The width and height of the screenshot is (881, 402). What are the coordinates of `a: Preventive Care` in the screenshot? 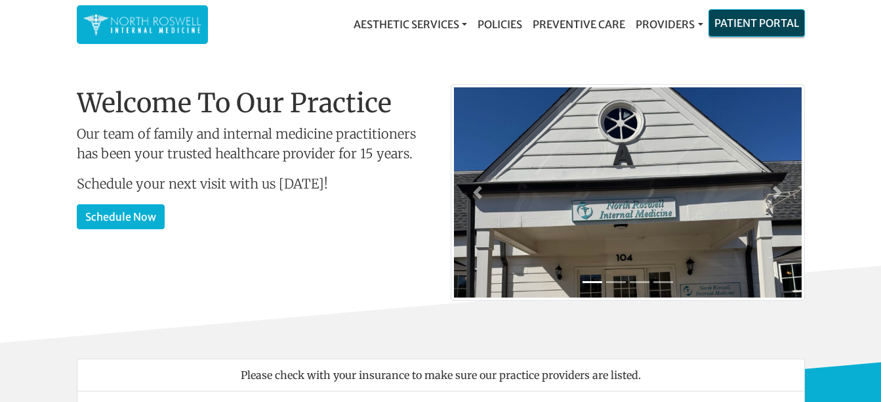 It's located at (579, 24).